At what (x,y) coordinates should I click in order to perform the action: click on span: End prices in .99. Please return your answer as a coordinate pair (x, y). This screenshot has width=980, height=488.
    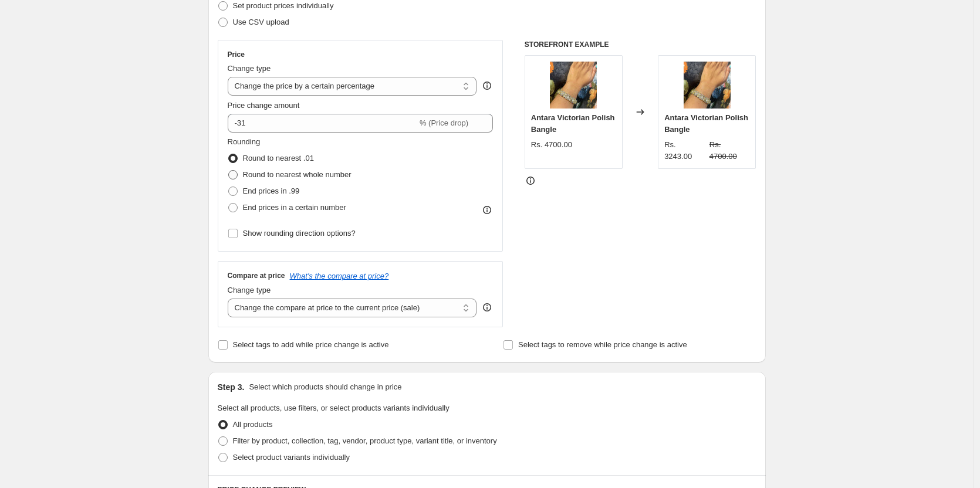
    Looking at the image, I should click on (271, 191).